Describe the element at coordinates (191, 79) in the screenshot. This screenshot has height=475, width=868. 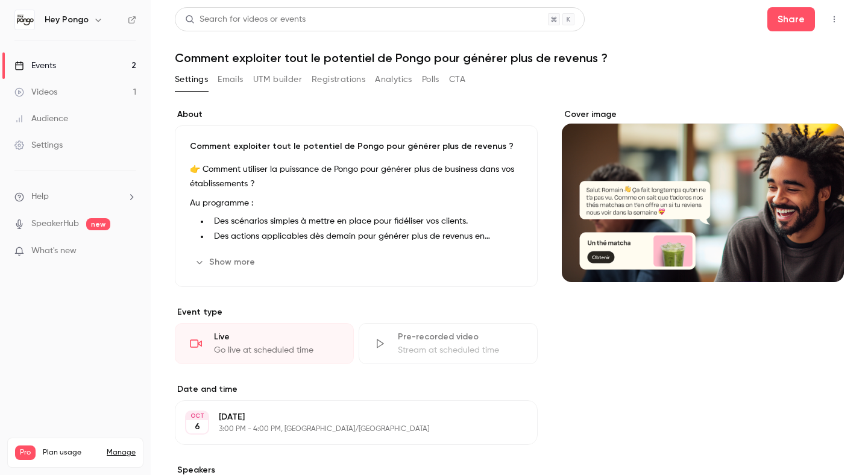
I see `button: Settings` at that location.